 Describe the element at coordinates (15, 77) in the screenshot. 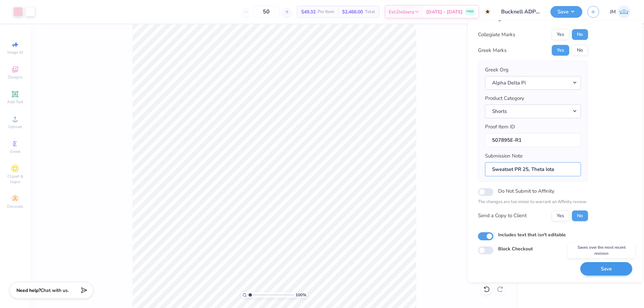

I see `span: Designs` at that location.